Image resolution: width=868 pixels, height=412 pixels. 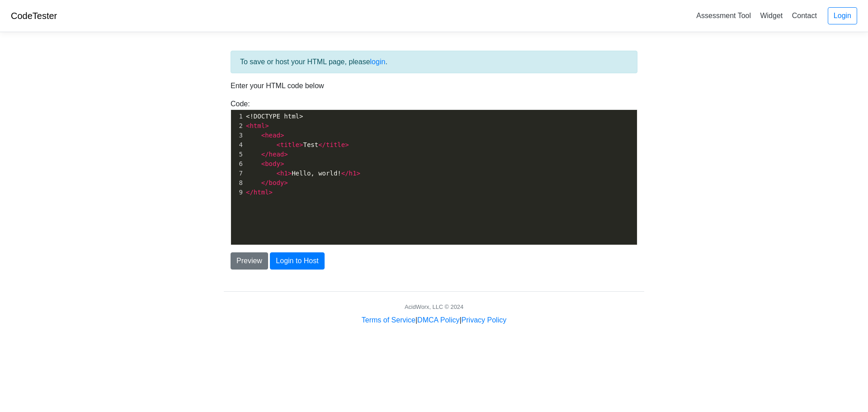 What do you see at coordinates (237, 125) in the screenshot?
I see `div: 2` at bounding box center [237, 125].